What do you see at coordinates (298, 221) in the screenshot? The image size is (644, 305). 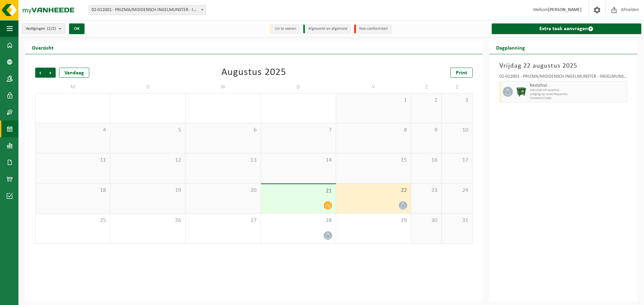 I see `span: 28` at bounding box center [298, 221].